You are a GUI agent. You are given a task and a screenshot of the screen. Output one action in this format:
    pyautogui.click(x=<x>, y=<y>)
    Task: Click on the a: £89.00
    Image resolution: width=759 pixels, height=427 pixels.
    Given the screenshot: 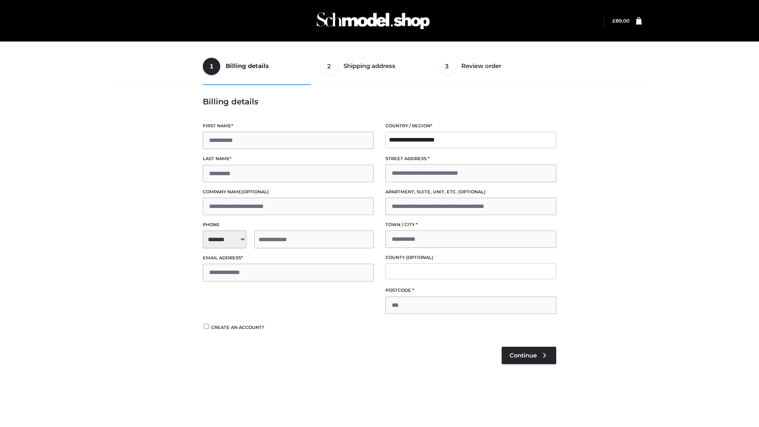 What is the action you would take?
    pyautogui.click(x=620, y=21)
    